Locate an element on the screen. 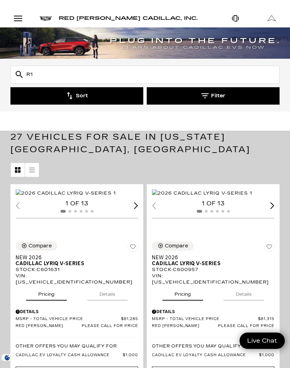 This screenshot has width=290, height=368. span: $81,285 is located at coordinates (129, 319).